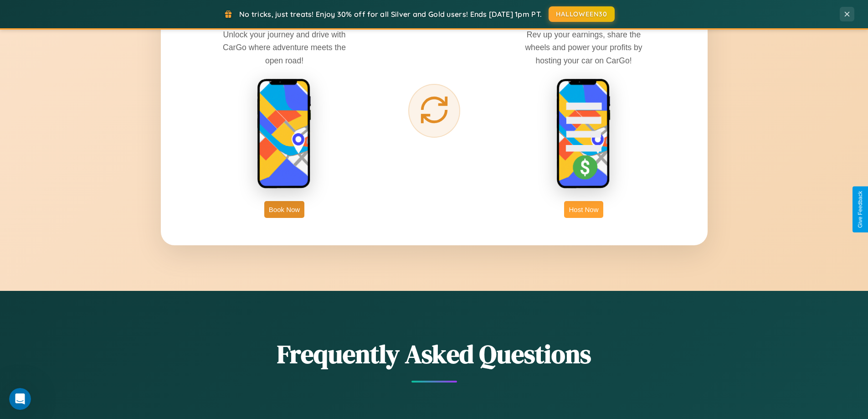  Describe the element at coordinates (860, 209) in the screenshot. I see `div: Give Feedback` at that location.